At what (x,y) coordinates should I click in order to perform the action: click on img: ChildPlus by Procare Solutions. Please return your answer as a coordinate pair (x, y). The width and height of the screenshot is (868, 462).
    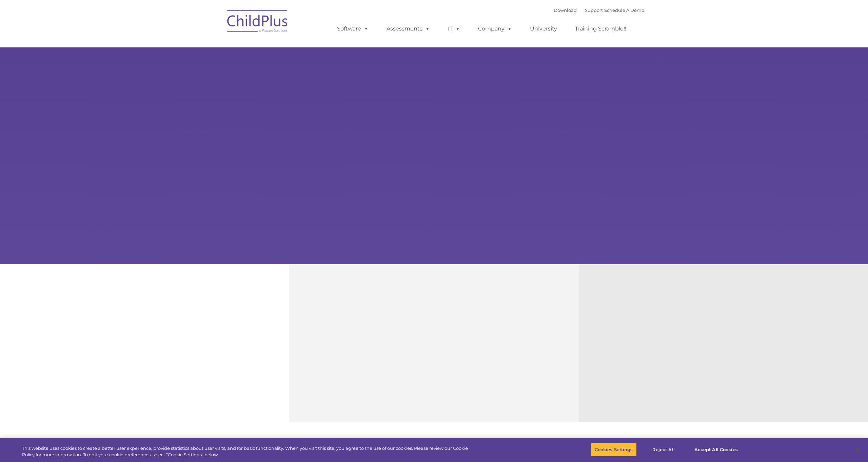
    Looking at the image, I should click on (258, 22).